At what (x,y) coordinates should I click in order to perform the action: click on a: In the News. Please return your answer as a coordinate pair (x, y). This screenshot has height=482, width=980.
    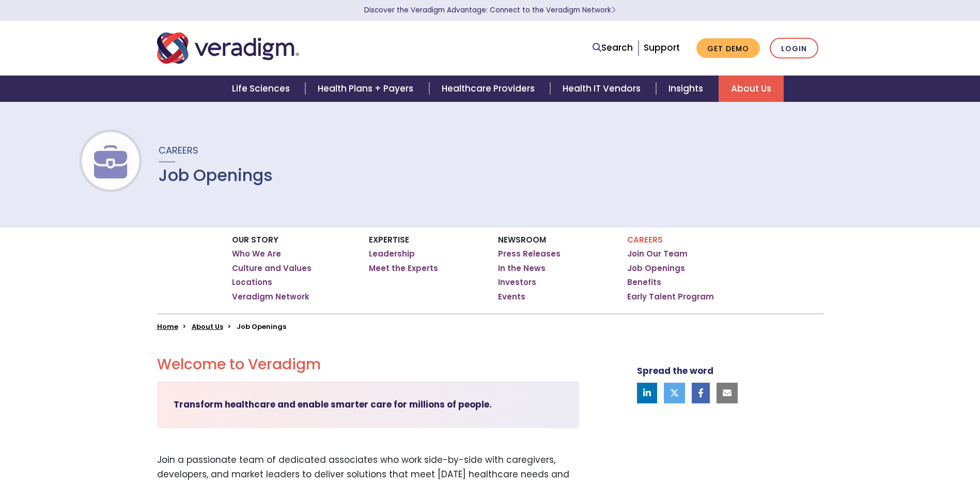
    Looking at the image, I should click on (522, 268).